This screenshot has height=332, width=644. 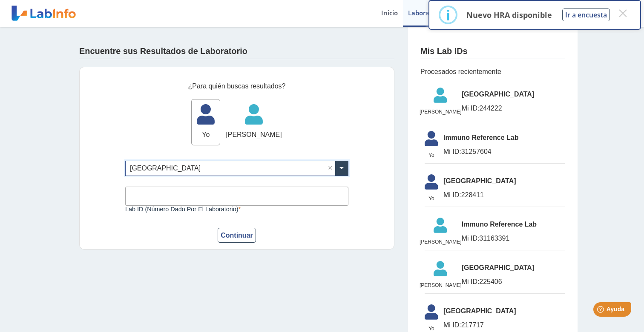 I want to click on button: Continuar, so click(x=237, y=235).